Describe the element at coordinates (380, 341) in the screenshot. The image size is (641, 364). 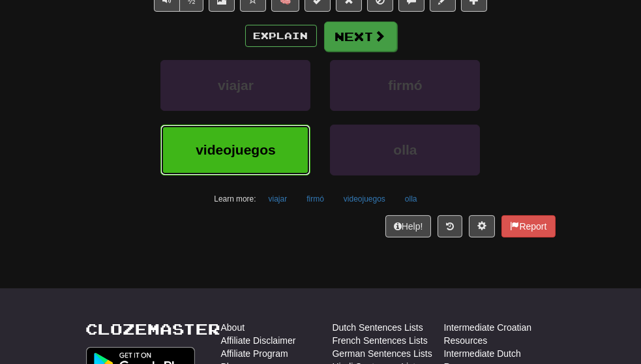
I see `a: French Sentences Lists` at that location.